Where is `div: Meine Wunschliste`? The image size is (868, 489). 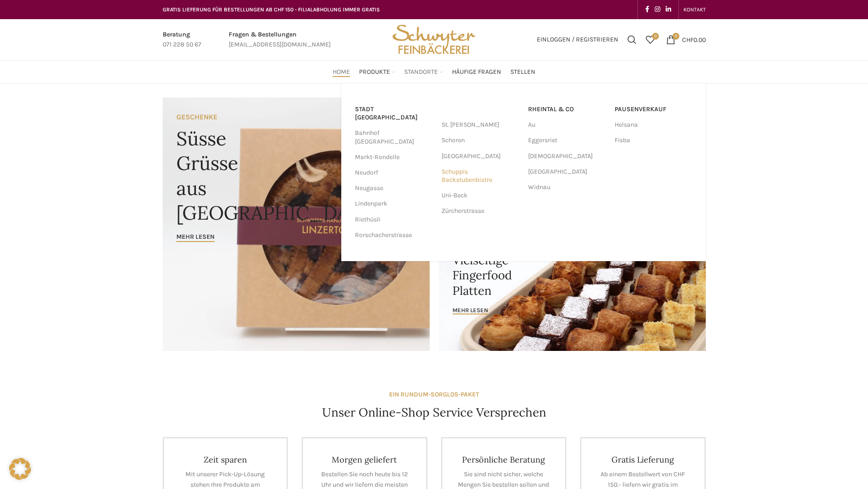 div: Meine Wunschliste is located at coordinates (650, 39).